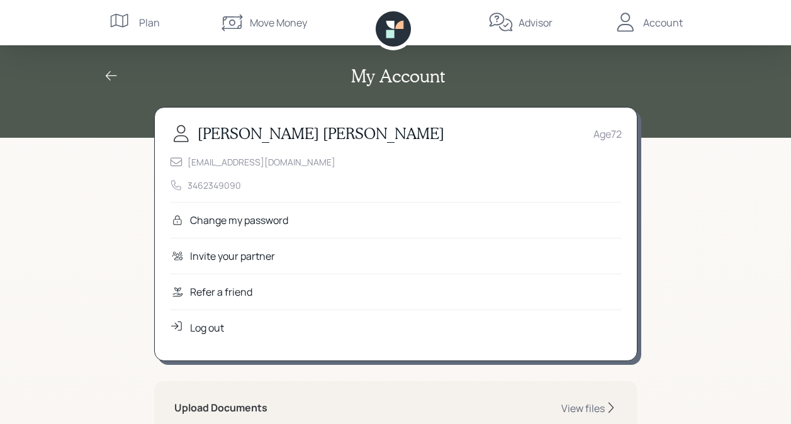 This screenshot has width=791, height=424. I want to click on div: View files, so click(583, 409).